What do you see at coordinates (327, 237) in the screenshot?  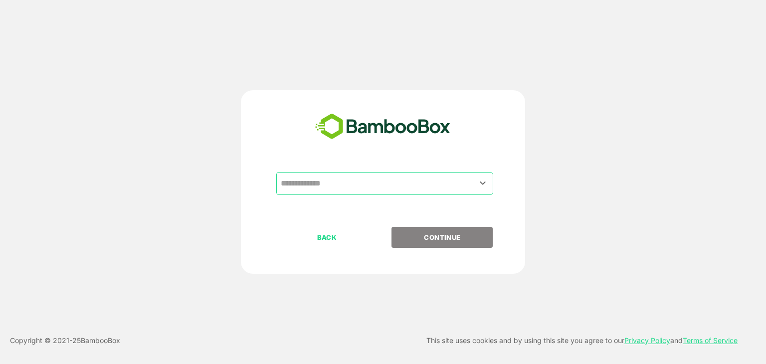 I see `p: BACK` at bounding box center [327, 237].